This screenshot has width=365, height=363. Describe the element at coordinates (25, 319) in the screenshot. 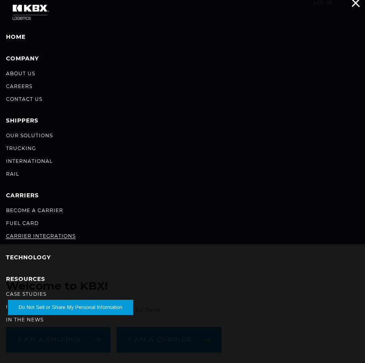

I see `a: In The News` at that location.